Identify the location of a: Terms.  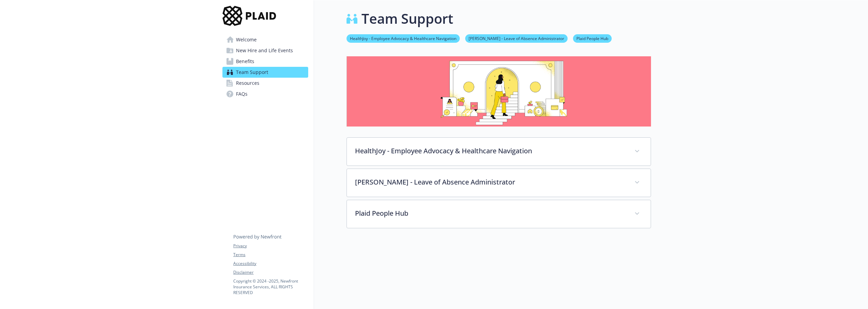
(270, 254).